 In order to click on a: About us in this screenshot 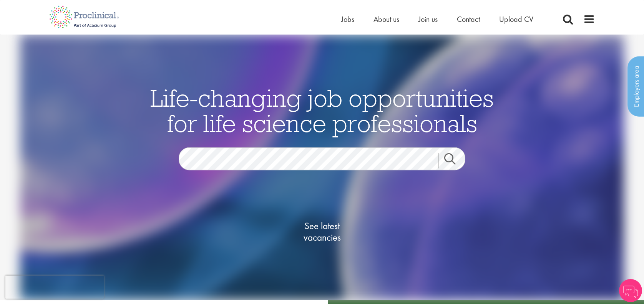, I will do `click(386, 19)`.